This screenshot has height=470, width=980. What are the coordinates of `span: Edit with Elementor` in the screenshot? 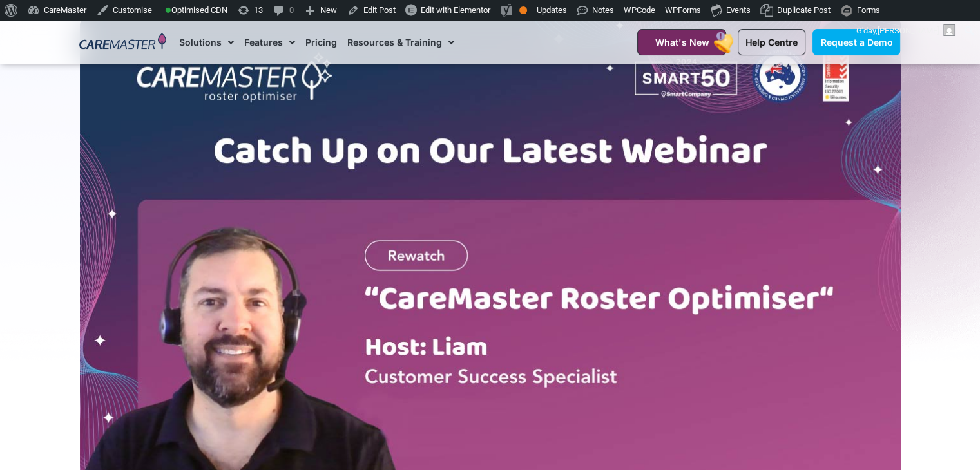 It's located at (455, 10).